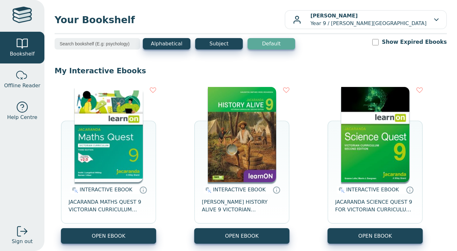 The width and height of the screenshot is (457, 251). Describe the element at coordinates (271, 44) in the screenshot. I see `button: Default` at that location.